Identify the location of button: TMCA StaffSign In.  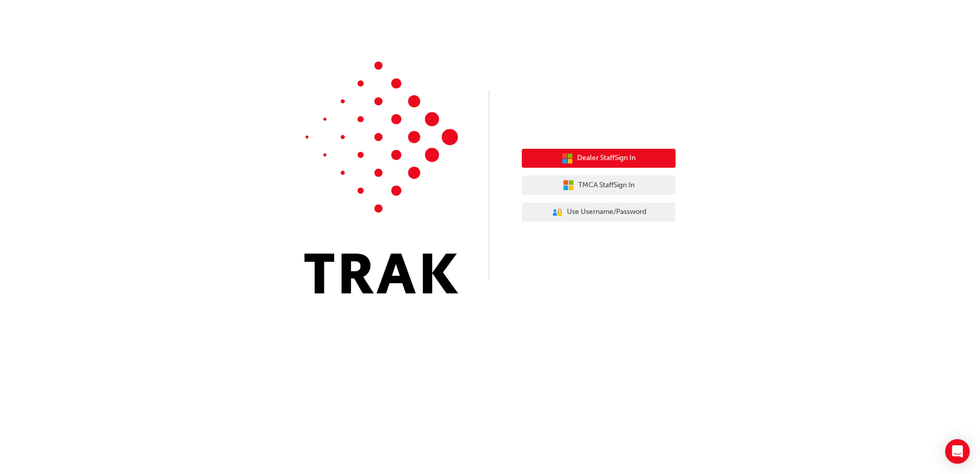
(599, 185).